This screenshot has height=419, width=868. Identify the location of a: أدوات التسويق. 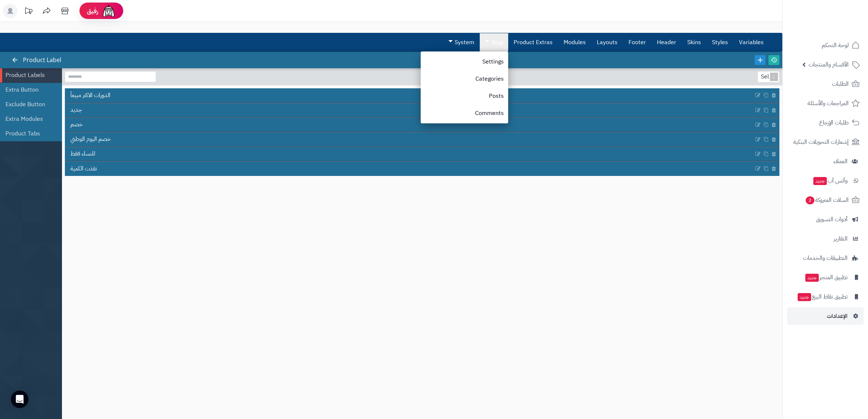
(825, 220).